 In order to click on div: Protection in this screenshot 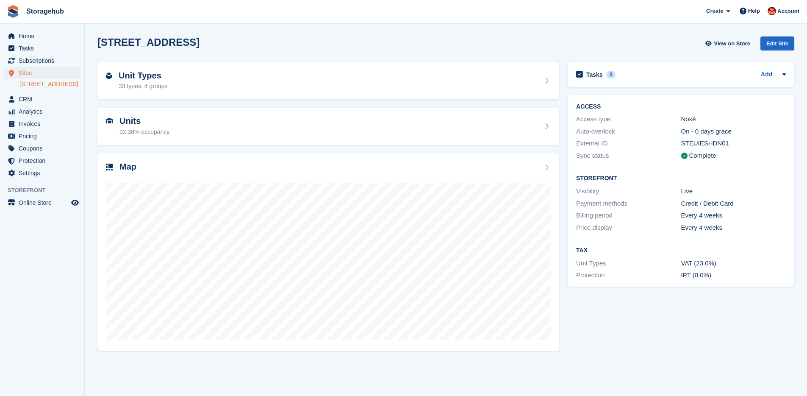, I will do `click(628, 275)`.